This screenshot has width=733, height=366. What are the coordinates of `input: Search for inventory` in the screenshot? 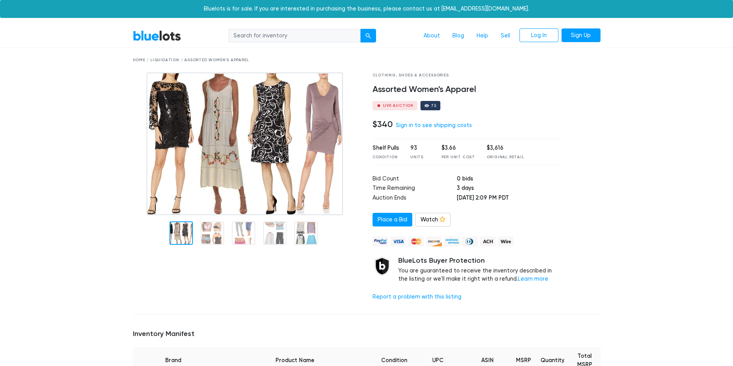 It's located at (294, 36).